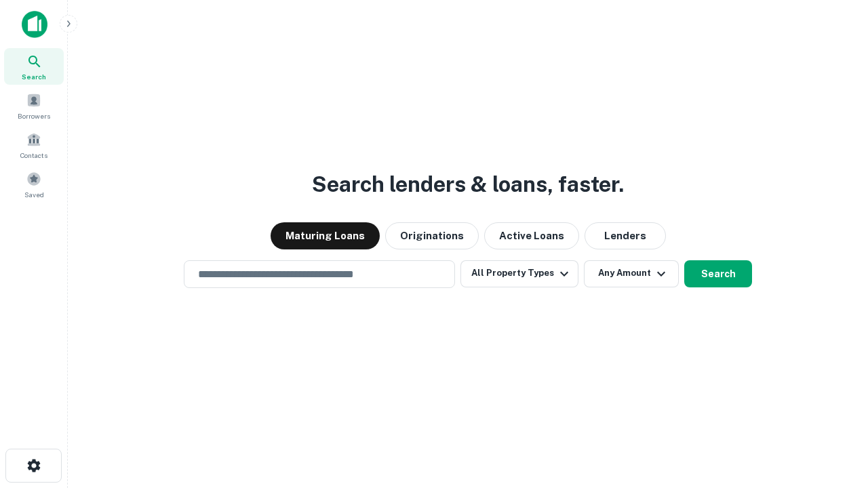 Image resolution: width=868 pixels, height=488 pixels. I want to click on div: Borrowers, so click(34, 106).